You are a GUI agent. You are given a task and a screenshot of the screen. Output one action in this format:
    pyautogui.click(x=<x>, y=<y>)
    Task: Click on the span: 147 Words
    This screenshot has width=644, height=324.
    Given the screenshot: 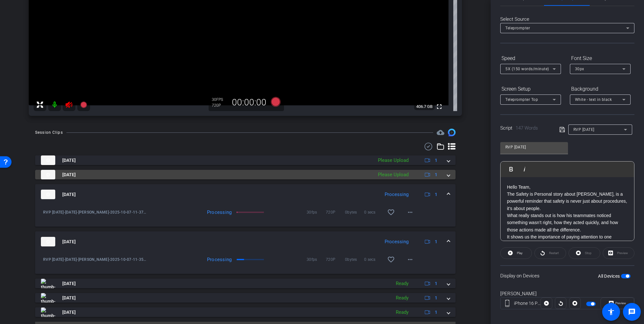 What is the action you would take?
    pyautogui.click(x=527, y=128)
    